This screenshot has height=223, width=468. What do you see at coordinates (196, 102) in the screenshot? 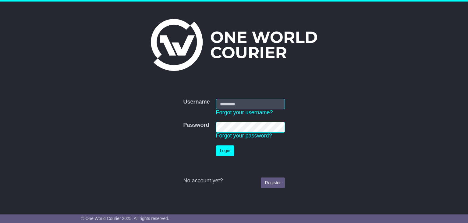
I see `label: Username` at bounding box center [196, 102].